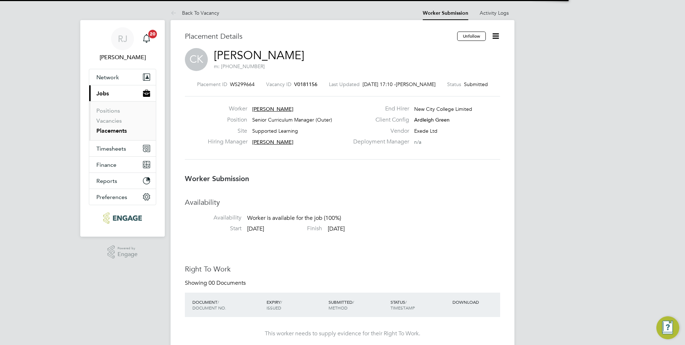 The height and width of the screenshot is (345, 685). I want to click on a: Worker Submission, so click(446, 13).